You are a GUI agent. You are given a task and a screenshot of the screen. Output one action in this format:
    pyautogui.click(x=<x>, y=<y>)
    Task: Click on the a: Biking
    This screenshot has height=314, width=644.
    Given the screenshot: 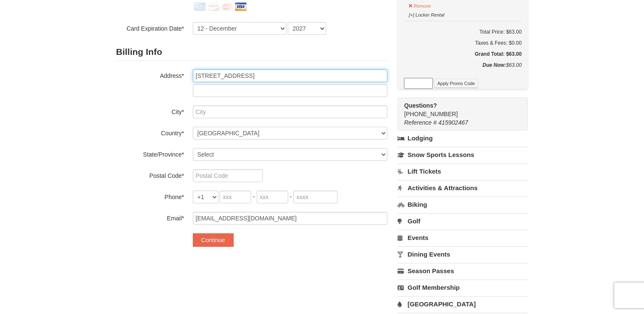 What is the action you would take?
    pyautogui.click(x=463, y=204)
    